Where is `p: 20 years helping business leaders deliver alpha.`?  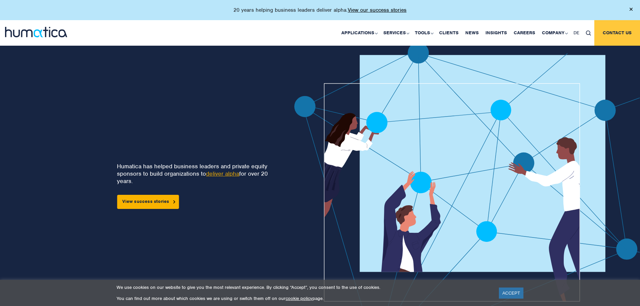 p: 20 years helping business leaders deliver alpha. is located at coordinates (320, 10).